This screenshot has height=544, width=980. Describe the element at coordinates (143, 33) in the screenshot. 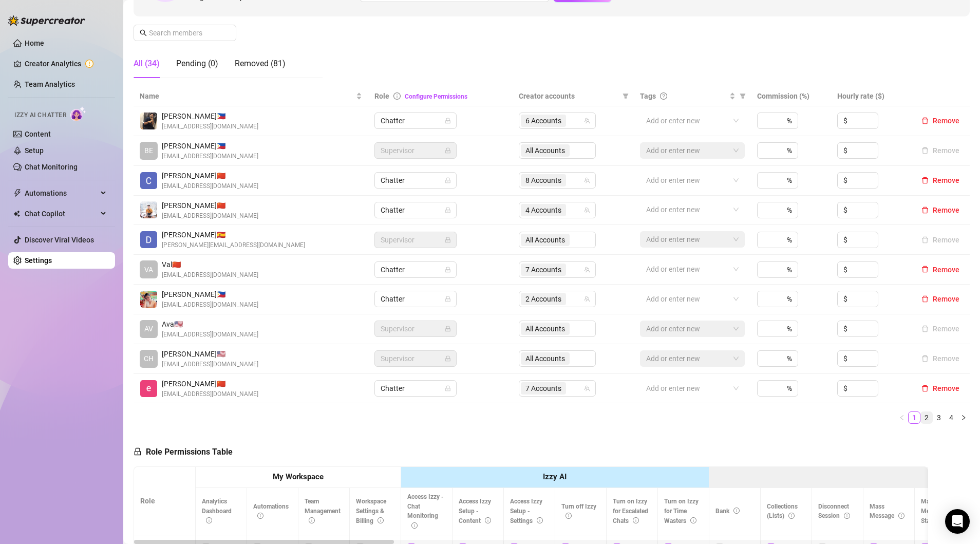

I see `span: search` at that location.